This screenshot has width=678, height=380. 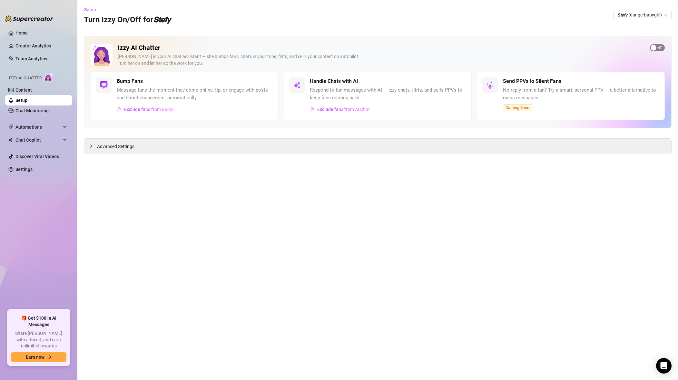 I want to click on a: Discover Viral Videos, so click(x=37, y=156).